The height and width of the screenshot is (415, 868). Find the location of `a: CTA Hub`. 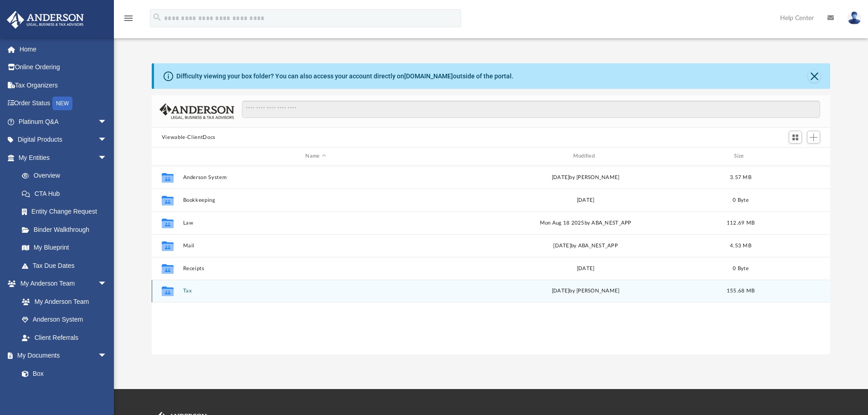

a: CTA Hub is located at coordinates (67, 194).